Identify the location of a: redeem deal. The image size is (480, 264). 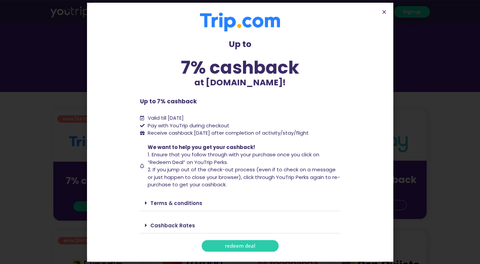
(240, 246).